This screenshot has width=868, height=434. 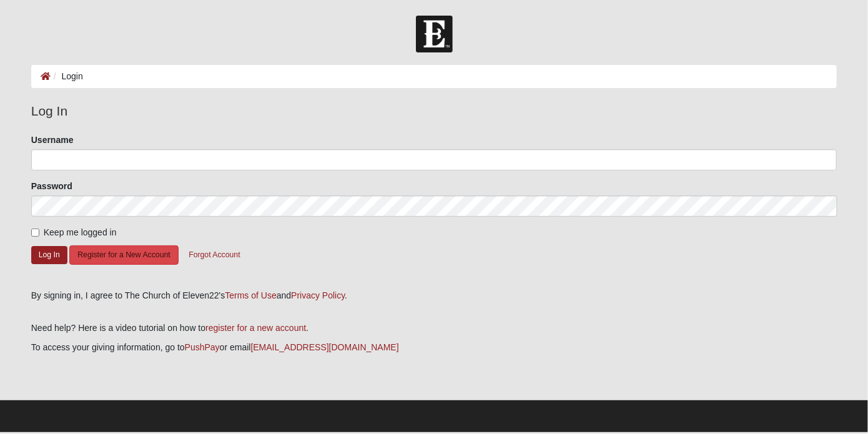 I want to click on li: Login, so click(x=67, y=76).